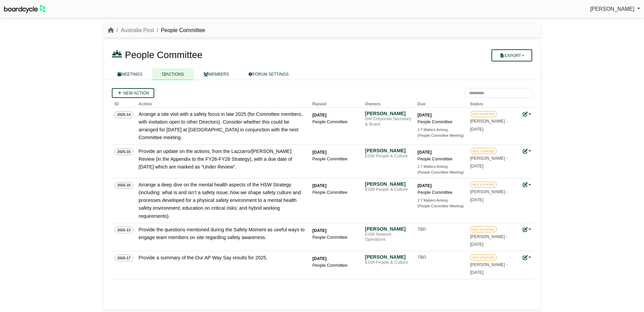 This screenshot has height=312, width=644. I want to click on div: Arrange a site visit with a safety focus in late 2025 (for Committee members, with invitation ope..., so click(223, 126).